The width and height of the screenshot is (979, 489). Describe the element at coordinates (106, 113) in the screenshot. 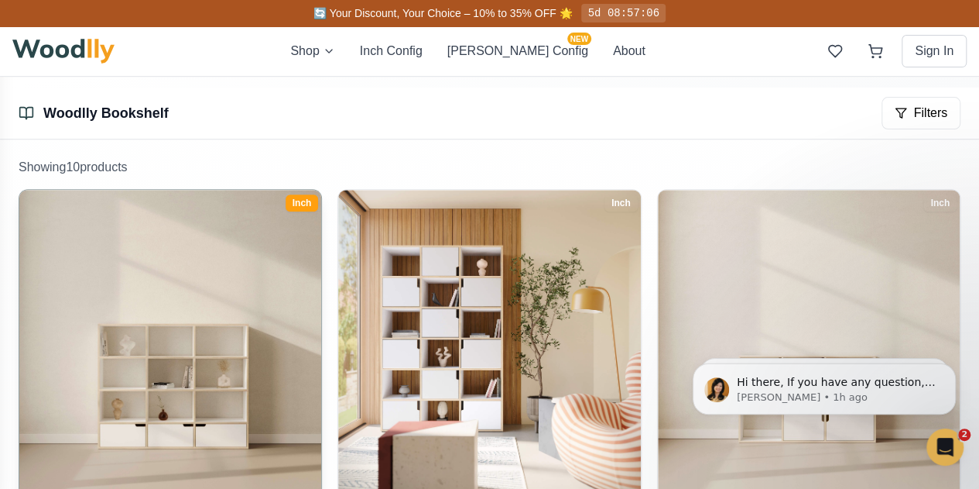

I see `a: Woodlly Bookshelf` at that location.